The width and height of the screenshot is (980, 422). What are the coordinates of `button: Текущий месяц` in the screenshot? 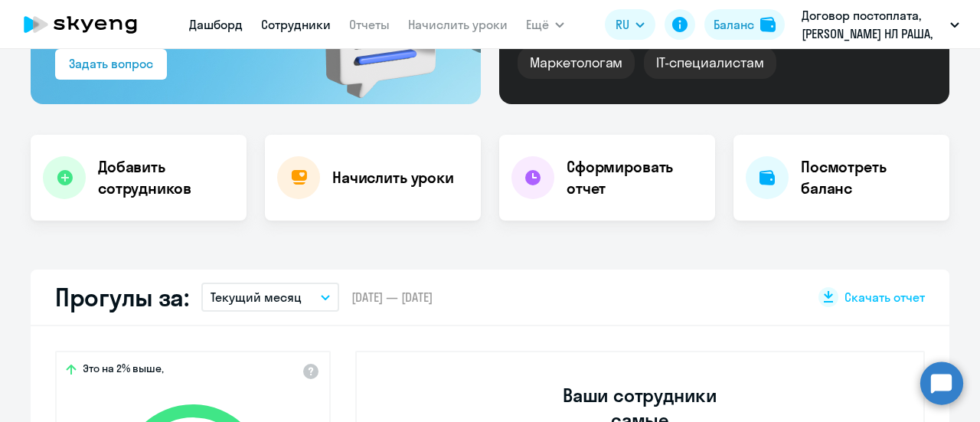 It's located at (270, 297).